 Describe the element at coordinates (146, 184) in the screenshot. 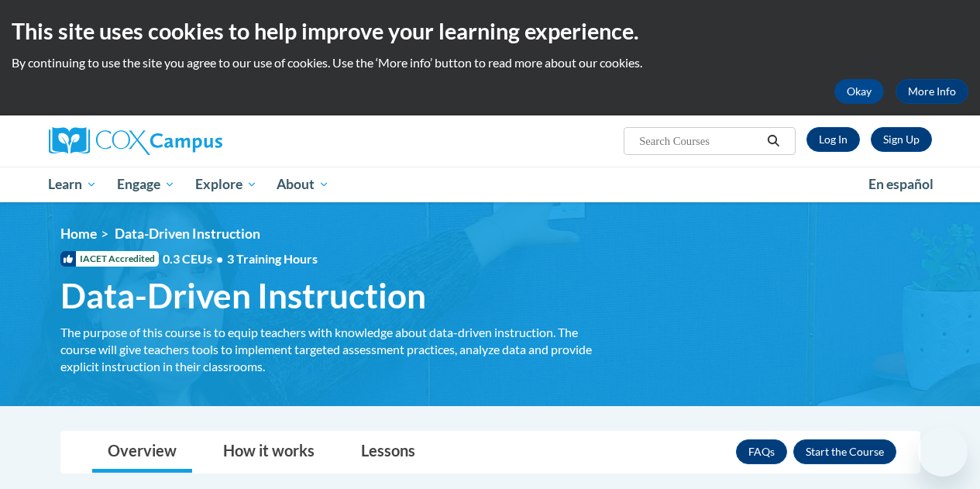

I see `a: Engage` at that location.